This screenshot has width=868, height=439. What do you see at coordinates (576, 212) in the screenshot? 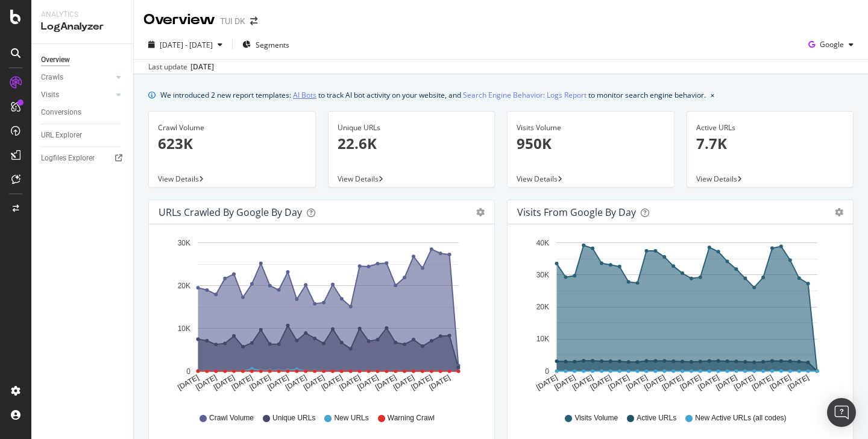
I see `div: Visits from Google by day` at bounding box center [576, 212].